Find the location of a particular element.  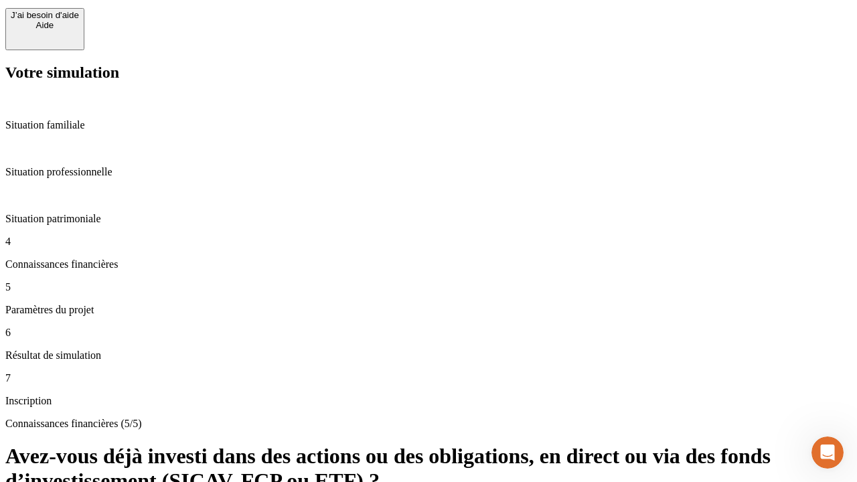

h2: Votre simulation is located at coordinates (428, 72).